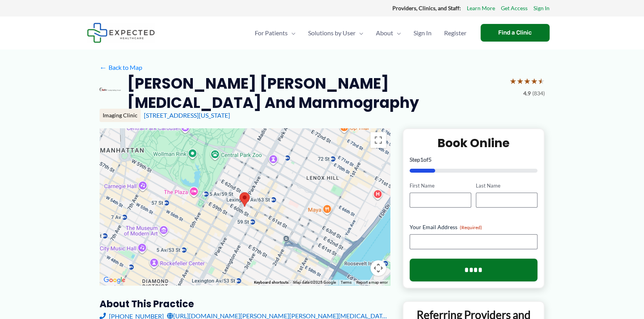  I want to click on span: Sign In, so click(423, 33).